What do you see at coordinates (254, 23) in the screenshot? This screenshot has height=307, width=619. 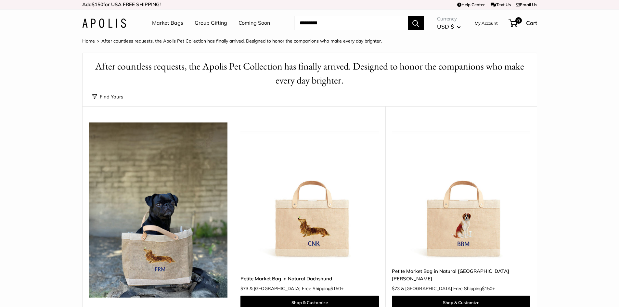 I see `a: Coming Soon` at bounding box center [254, 23].